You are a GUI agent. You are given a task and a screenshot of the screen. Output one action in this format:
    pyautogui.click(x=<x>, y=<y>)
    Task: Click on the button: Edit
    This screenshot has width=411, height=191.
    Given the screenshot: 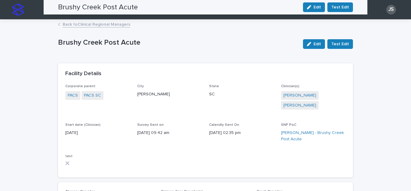 What is the action you would take?
    pyautogui.click(x=314, y=44)
    